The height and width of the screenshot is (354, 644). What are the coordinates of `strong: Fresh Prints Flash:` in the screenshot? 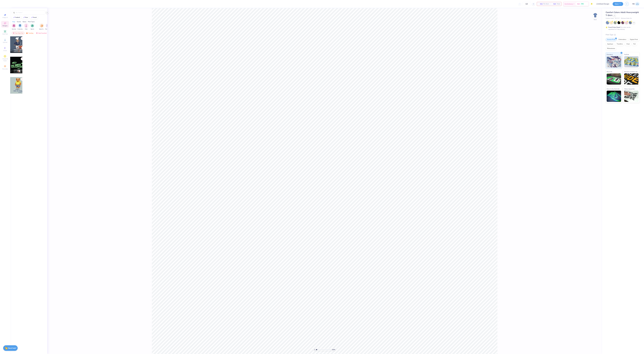 It's located at (614, 27).